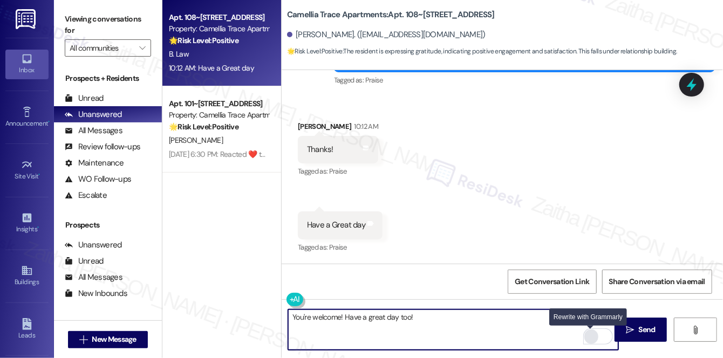 Image resolution: width=723 pixels, height=358 pixels. What do you see at coordinates (552, 281) in the screenshot?
I see `button: Get Conversation Link` at bounding box center [552, 281].